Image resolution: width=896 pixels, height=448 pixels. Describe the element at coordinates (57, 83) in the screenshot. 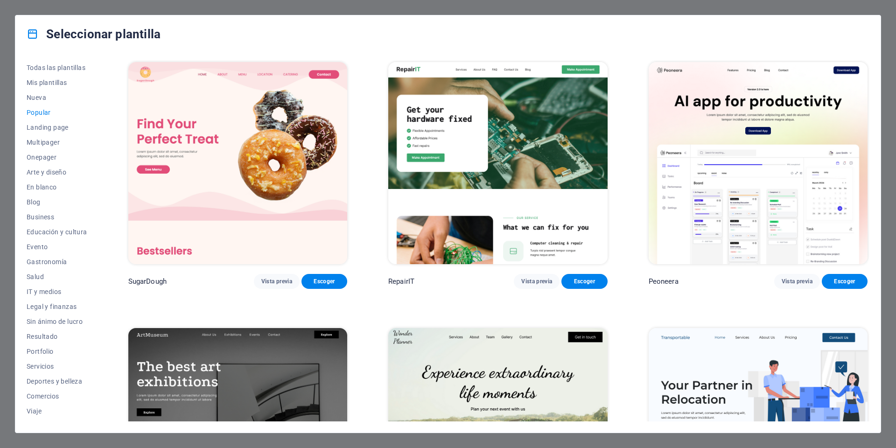

I see `span: Mis plantillas` at that location.